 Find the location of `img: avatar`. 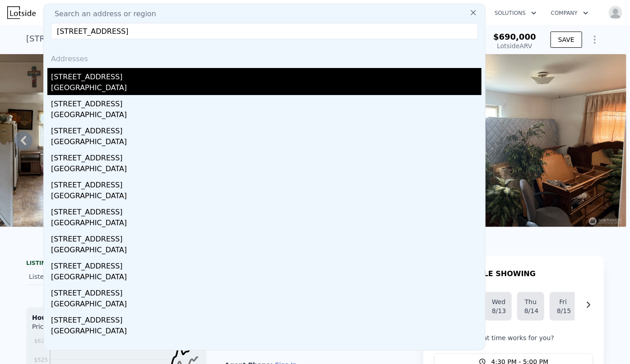

img: avatar is located at coordinates (615, 12).